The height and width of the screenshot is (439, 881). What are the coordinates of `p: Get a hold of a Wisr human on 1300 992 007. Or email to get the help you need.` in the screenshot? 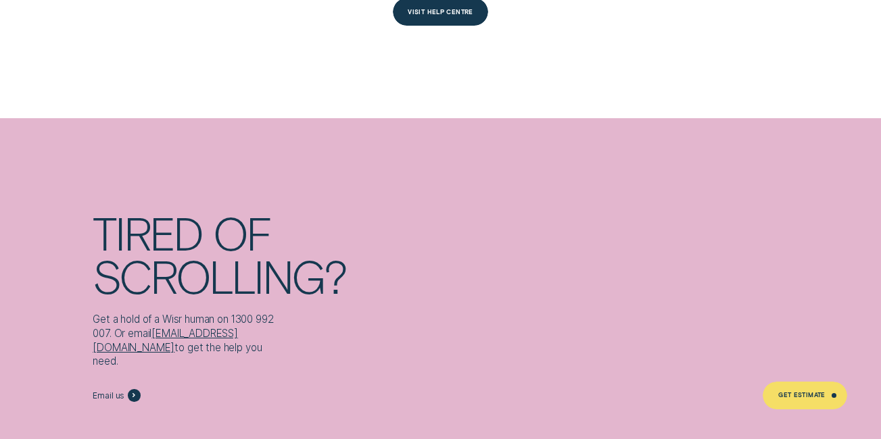 It's located at (185, 341).